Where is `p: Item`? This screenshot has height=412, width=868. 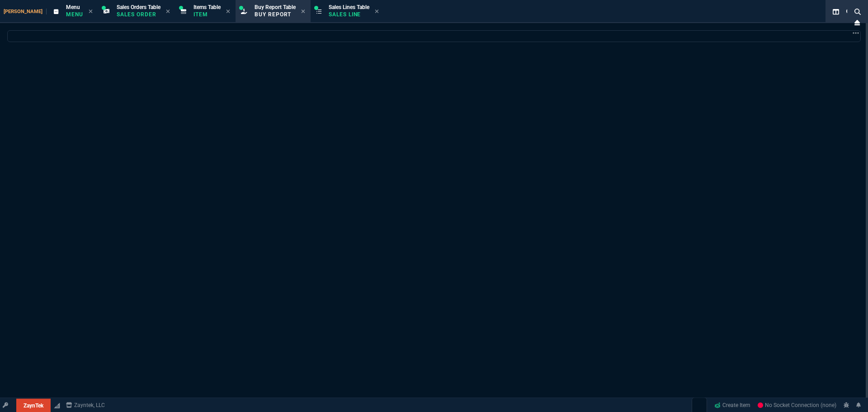
p: Item is located at coordinates (207, 15).